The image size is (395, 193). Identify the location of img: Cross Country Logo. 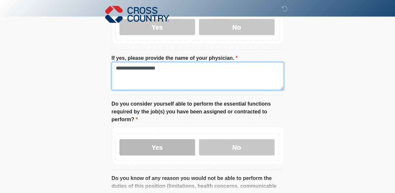
(137, 14).